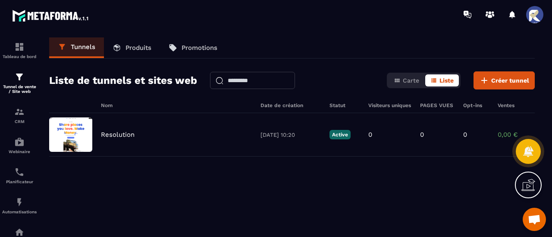 This screenshot has width=552, height=237. Describe the element at coordinates (123, 81) in the screenshot. I see `h2: Liste de tunnels et sites web` at that location.